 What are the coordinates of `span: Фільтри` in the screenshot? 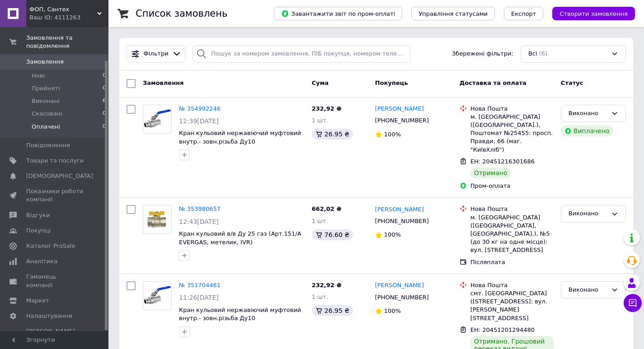 It's located at (156, 54).